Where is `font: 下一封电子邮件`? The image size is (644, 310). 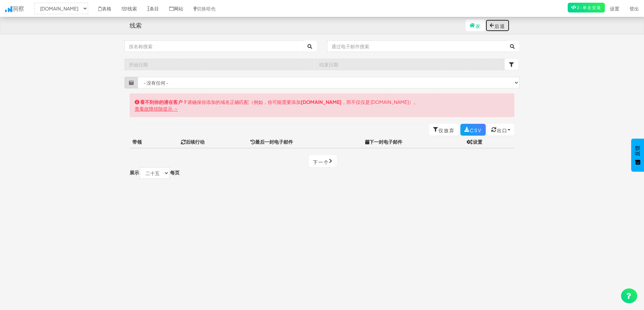
font: 下一封电子邮件 is located at coordinates (386, 141).